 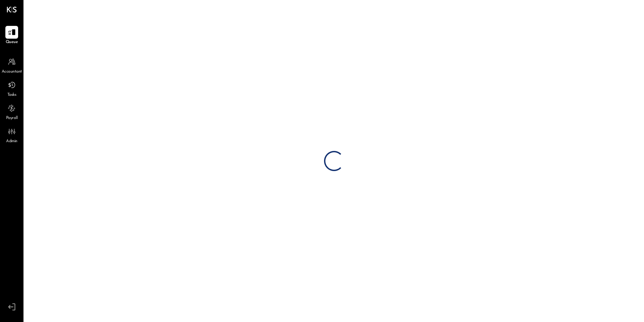 I want to click on span: Queue, so click(x=12, y=42).